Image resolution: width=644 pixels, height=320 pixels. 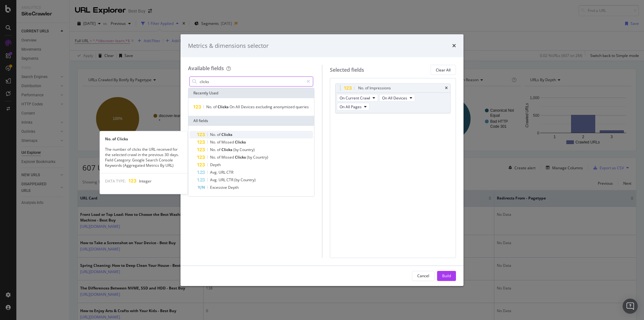 I want to click on button: Build, so click(x=447, y=276).